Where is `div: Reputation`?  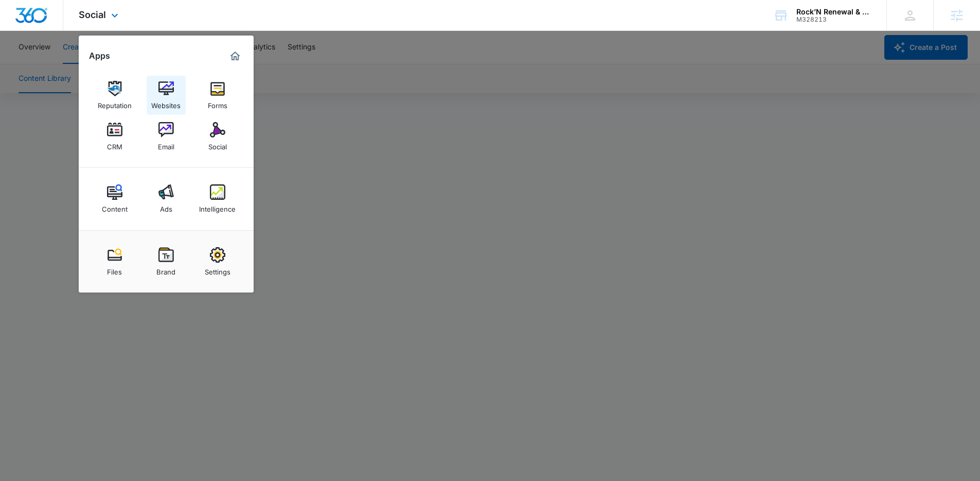 div: Reputation is located at coordinates (115, 103).